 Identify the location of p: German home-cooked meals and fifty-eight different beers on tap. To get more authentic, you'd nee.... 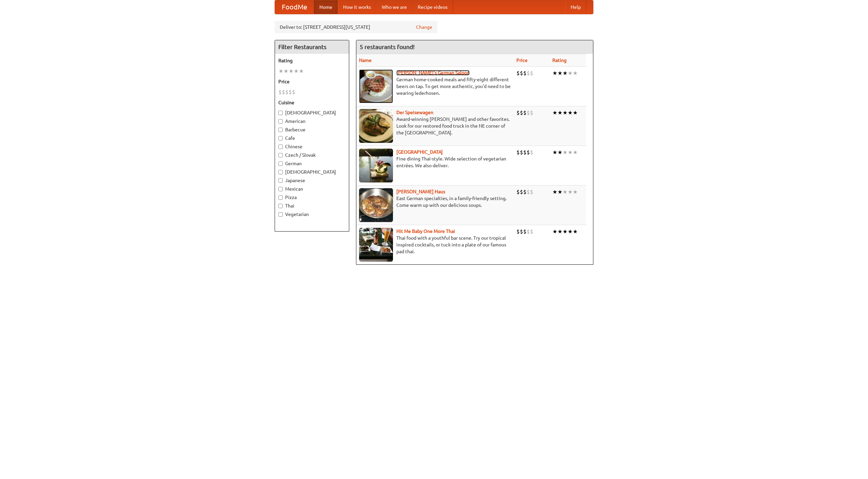
(435, 87).